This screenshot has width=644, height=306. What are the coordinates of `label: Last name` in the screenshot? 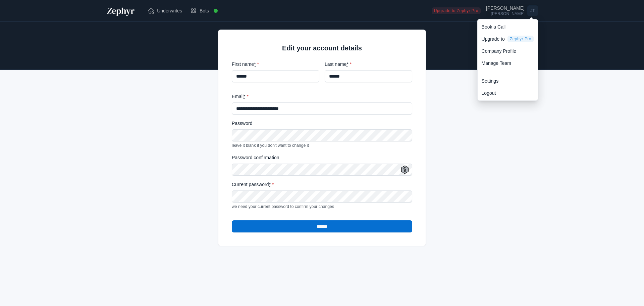 It's located at (369, 64).